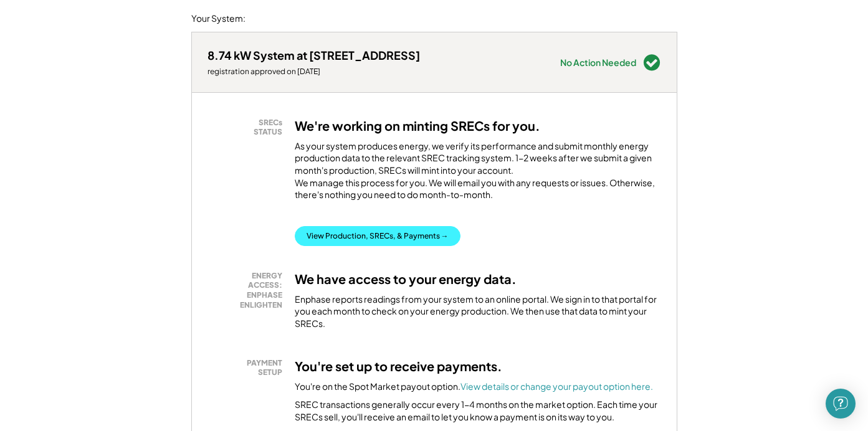  Describe the element at coordinates (405, 279) in the screenshot. I see `h3: We have access to your energy data.` at that location.